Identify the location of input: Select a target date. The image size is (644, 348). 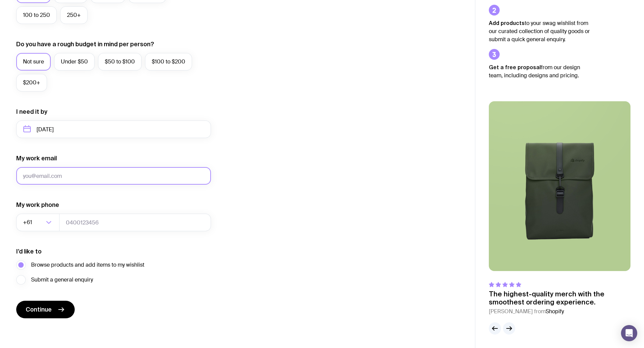
(113, 129).